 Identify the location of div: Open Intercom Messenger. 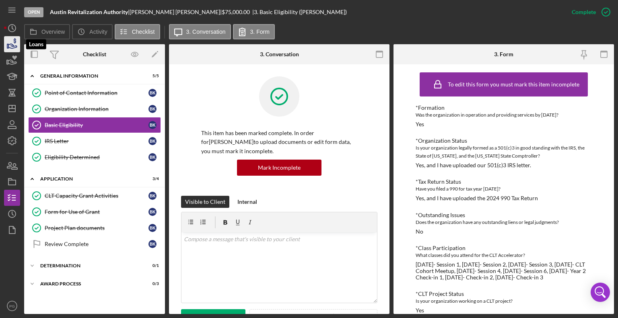
(600, 292).